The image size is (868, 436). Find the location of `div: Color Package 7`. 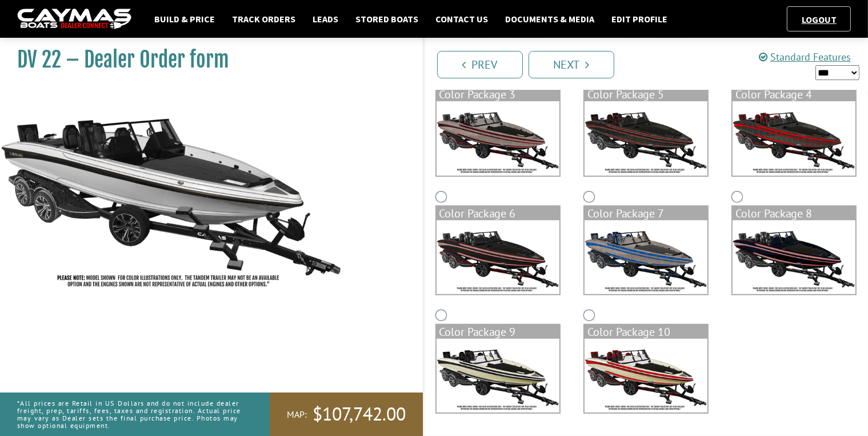

div: Color Package 7 is located at coordinates (646, 213).